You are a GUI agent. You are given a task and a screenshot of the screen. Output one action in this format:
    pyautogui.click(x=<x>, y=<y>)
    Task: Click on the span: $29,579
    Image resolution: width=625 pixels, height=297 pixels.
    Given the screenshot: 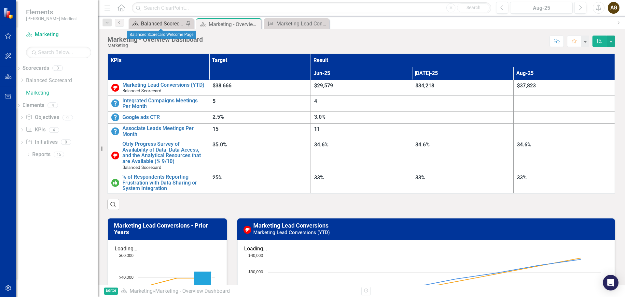 What is the action you would take?
    pyautogui.click(x=324, y=85)
    